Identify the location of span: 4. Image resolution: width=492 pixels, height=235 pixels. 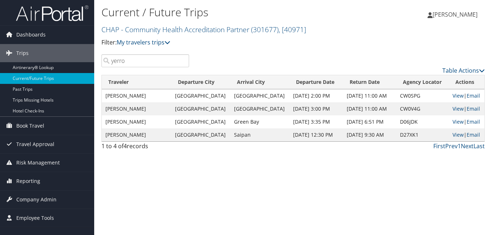
(125, 146).